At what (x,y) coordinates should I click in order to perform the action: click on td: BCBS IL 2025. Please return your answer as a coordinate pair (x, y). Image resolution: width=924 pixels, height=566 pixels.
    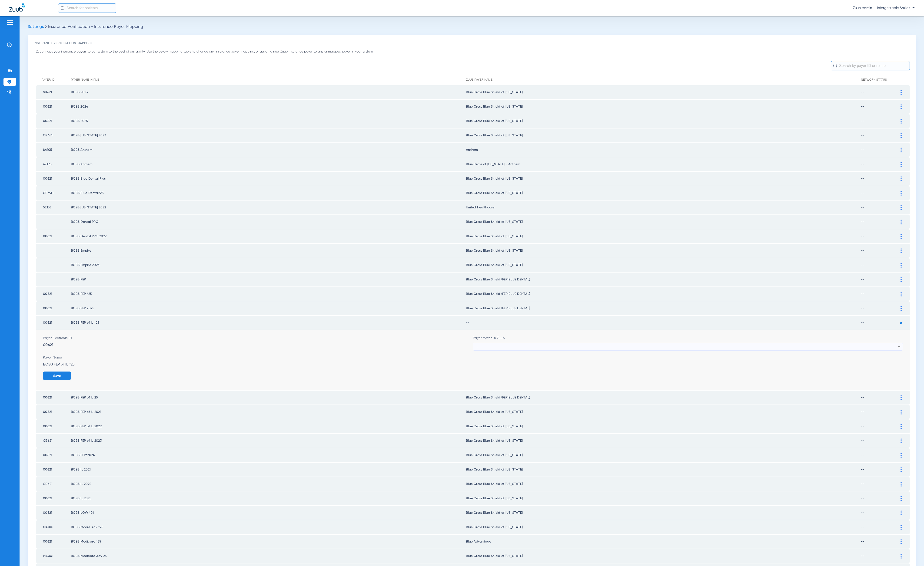
    Looking at the image, I should click on (268, 498).